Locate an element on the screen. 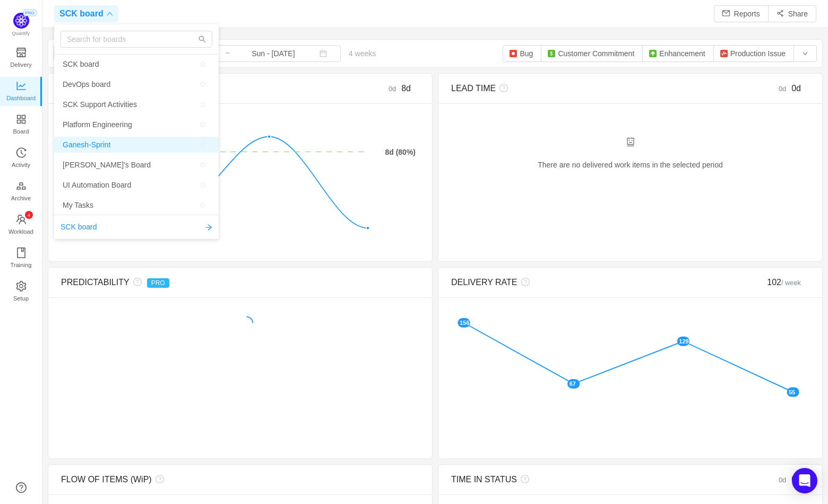 The width and height of the screenshot is (828, 504). button: icon: mailReports is located at coordinates (741, 14).